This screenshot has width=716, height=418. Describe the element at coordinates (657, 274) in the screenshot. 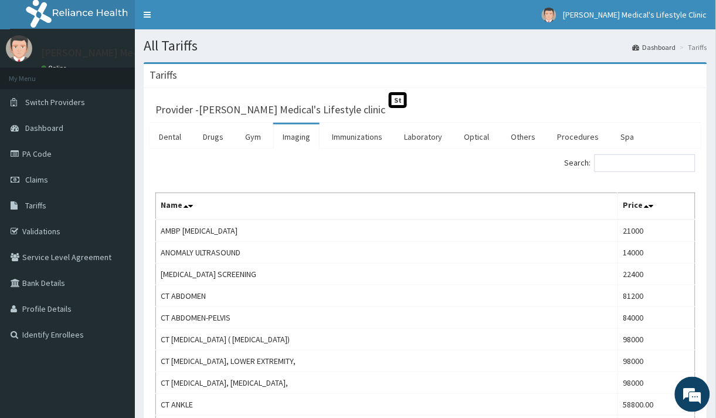

I see `td: 22400` at that location.